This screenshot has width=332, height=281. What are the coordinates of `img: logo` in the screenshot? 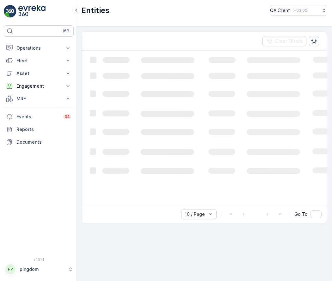 It's located at (10, 11).